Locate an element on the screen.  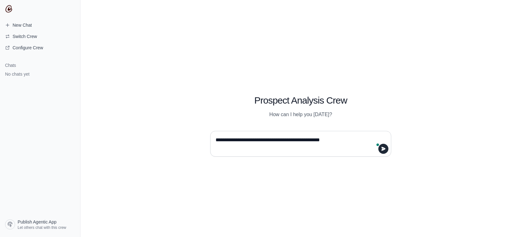
a: Configure Crew is located at coordinates (40, 48).